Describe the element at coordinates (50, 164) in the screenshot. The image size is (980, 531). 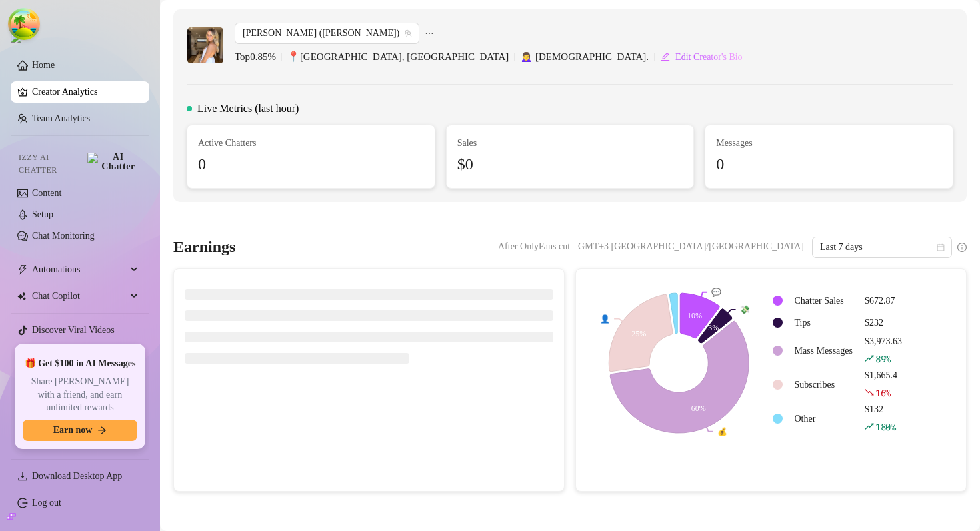
I see `span: Izzy AI Chatter` at that location.